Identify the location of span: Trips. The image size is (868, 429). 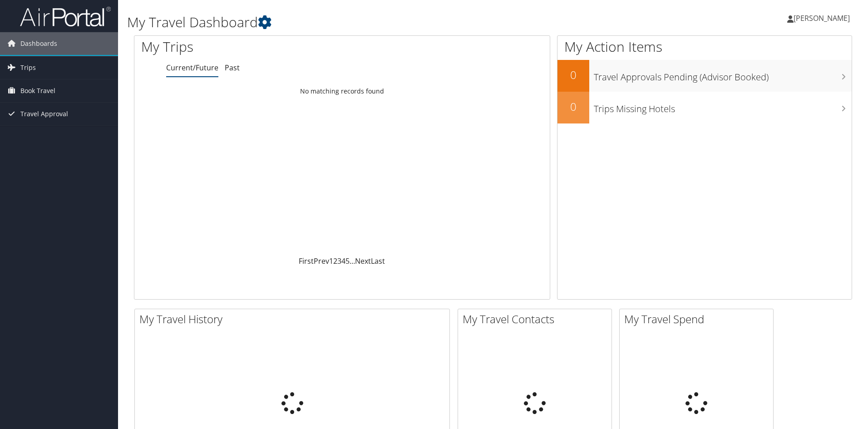
(28, 68).